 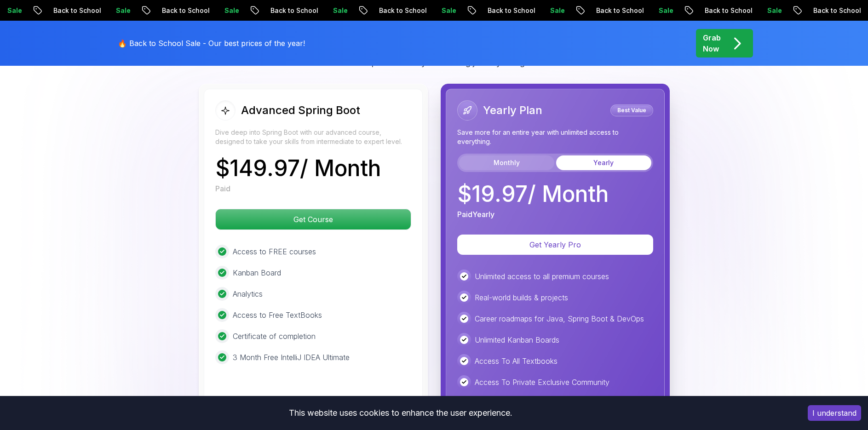 What do you see at coordinates (300, 111) in the screenshot?
I see `h2: Advanced Spring Boot` at bounding box center [300, 111].